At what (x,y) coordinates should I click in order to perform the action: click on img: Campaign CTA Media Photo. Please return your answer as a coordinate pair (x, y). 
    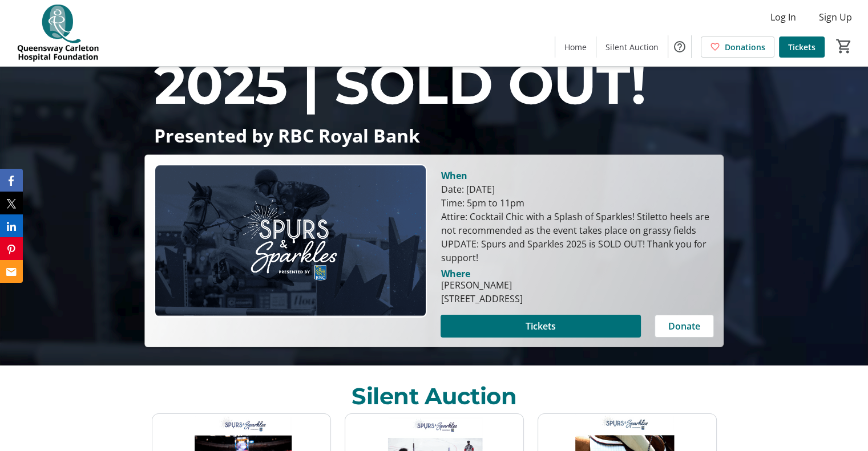
    Looking at the image, I should click on (291, 241).